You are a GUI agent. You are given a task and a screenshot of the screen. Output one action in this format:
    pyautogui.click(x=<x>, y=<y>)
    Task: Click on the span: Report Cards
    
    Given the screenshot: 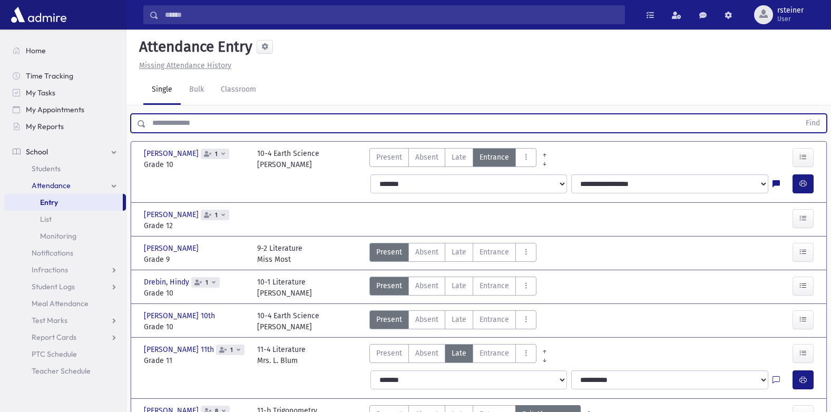 What is the action you would take?
    pyautogui.click(x=54, y=337)
    